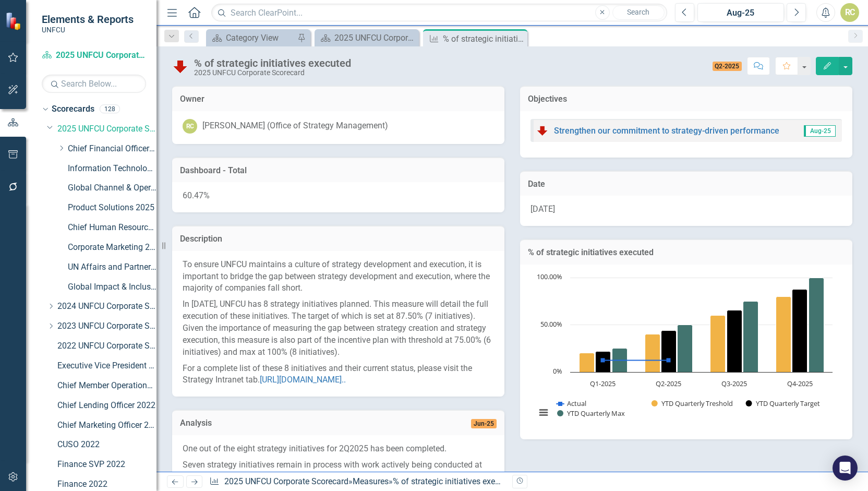 This screenshot has width=868, height=491. I want to click on path: Q1-2025, 25. YTD Quarterly Max., so click(620, 360).